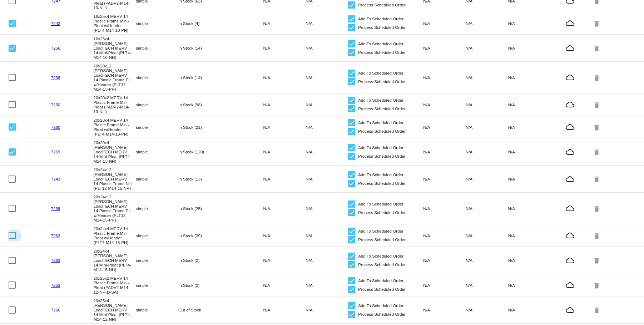  What do you see at coordinates (115, 104) in the screenshot?
I see `mat-cell: 20x20x2 MERV 14 Plastic Frame Mini-Pleat (PADV2-M14-13-NH)` at bounding box center [115, 104].